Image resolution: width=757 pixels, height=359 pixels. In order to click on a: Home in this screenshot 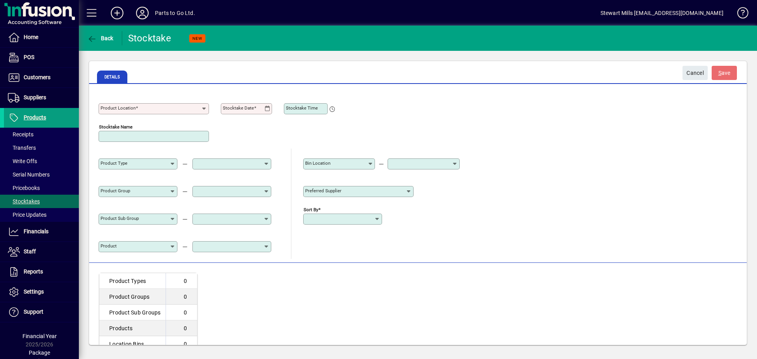, I will do `click(41, 37)`.